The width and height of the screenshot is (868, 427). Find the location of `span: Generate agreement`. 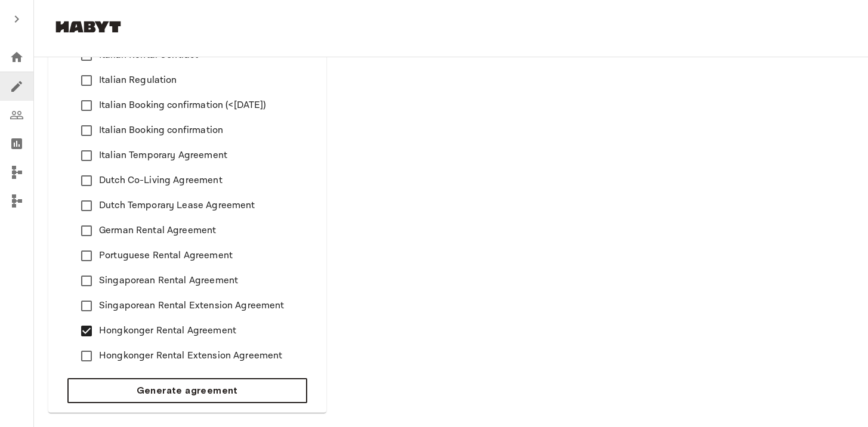

span: Generate agreement is located at coordinates (187, 390).